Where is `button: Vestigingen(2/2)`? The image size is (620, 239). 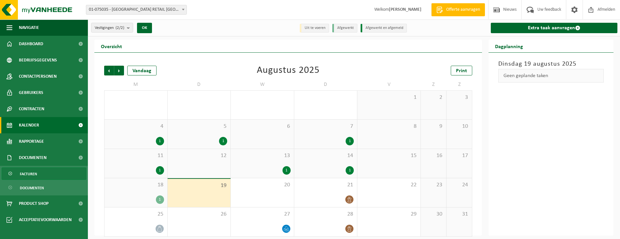 button: Vestigingen(2/2) is located at coordinates (112, 28).